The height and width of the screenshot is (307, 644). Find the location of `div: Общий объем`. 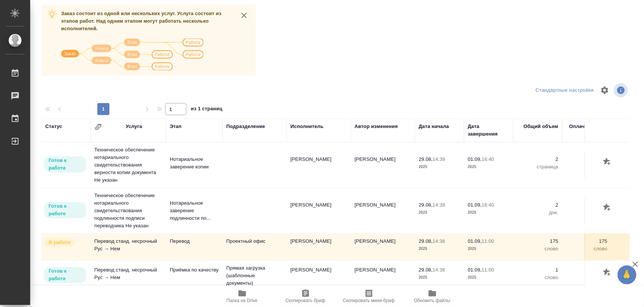

div: Общий объем is located at coordinates (541, 126).